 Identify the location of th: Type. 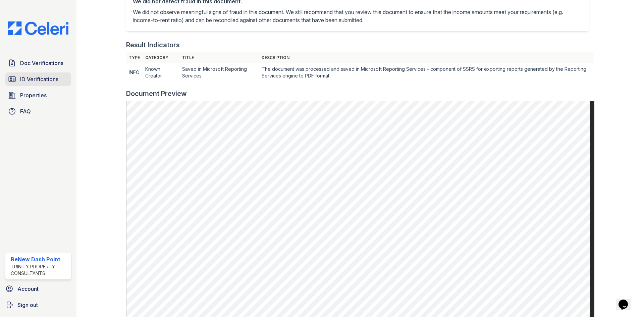
(134, 58).